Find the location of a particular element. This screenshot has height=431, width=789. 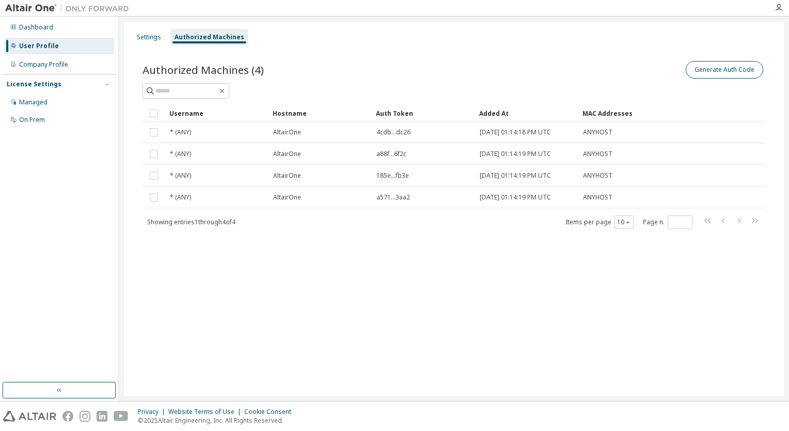

div: MAC Addresses is located at coordinates (620, 113).